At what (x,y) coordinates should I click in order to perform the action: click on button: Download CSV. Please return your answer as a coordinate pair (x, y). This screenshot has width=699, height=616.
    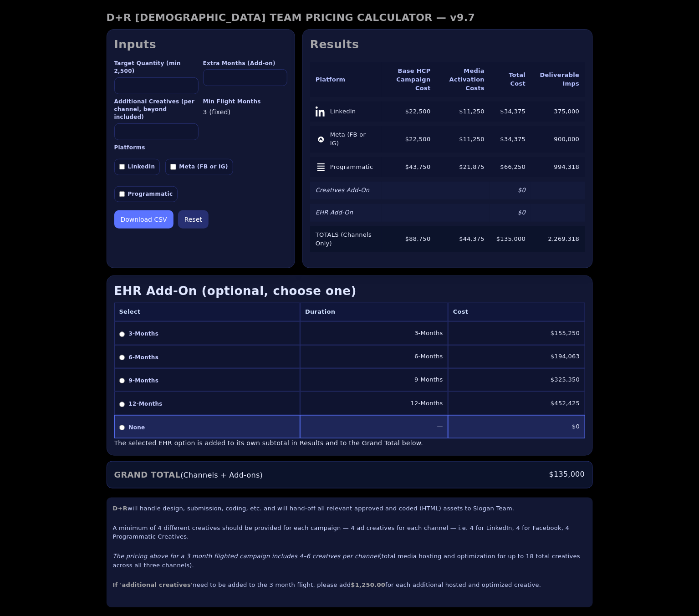
    Looking at the image, I should click on (144, 219).